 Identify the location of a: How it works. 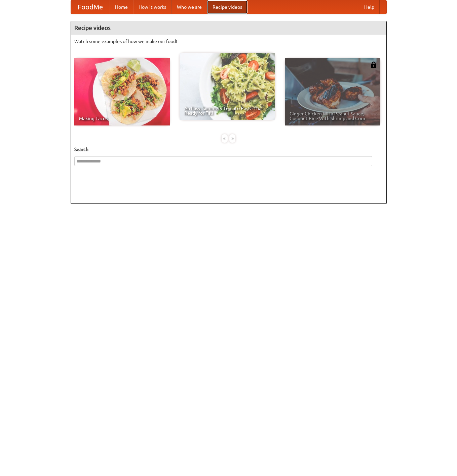
(152, 7).